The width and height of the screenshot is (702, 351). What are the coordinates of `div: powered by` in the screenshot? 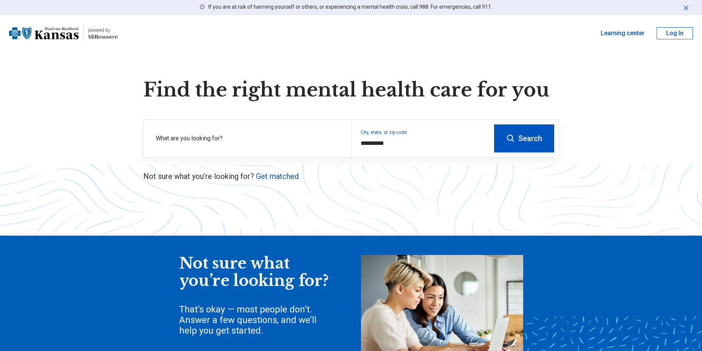 It's located at (103, 30).